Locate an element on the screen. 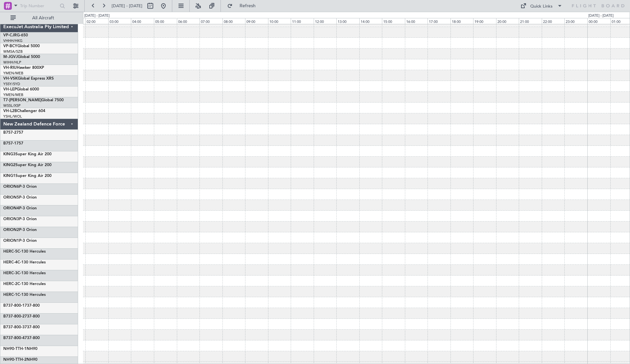  span: VH-LEP is located at coordinates (10, 89).